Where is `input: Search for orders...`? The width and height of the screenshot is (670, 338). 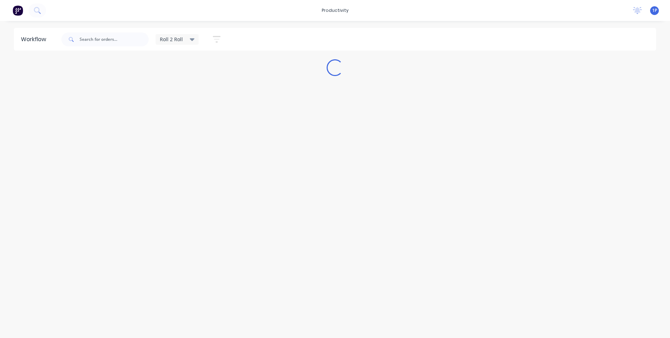 input: Search for orders... is located at coordinates (114, 39).